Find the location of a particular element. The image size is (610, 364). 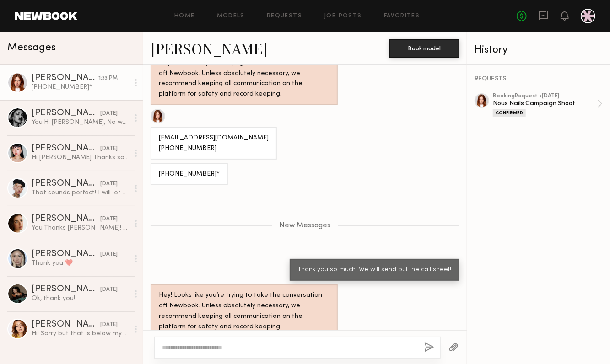

div: Nous Nails Campaign Shoot is located at coordinates (545, 104).